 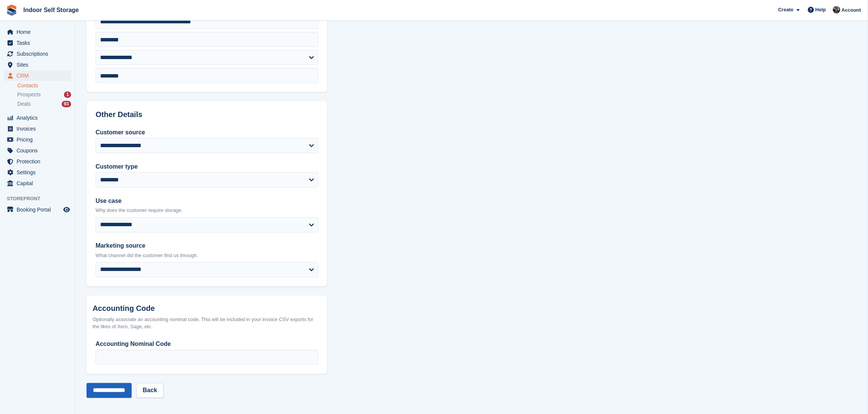 What do you see at coordinates (39, 140) in the screenshot?
I see `span: Pricing` at bounding box center [39, 140].